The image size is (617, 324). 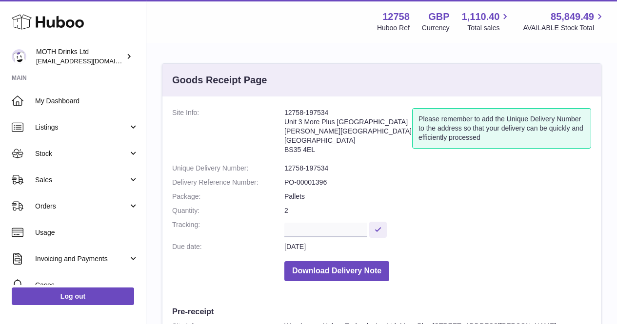 What do you see at coordinates (81, 259) in the screenshot?
I see `span: Invoicing and Payments` at bounding box center [81, 259].